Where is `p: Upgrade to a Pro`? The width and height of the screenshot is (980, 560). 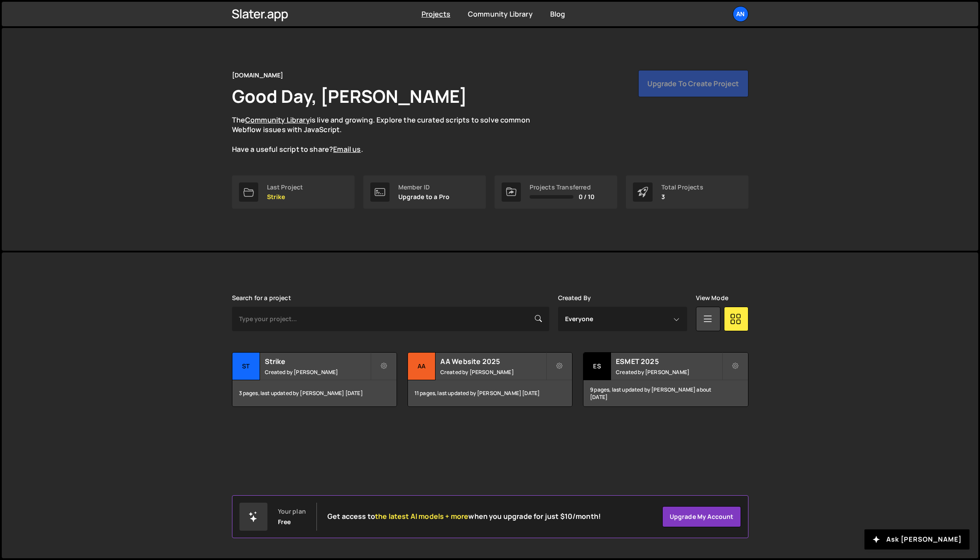 p: Upgrade to a Pro is located at coordinates (424, 197).